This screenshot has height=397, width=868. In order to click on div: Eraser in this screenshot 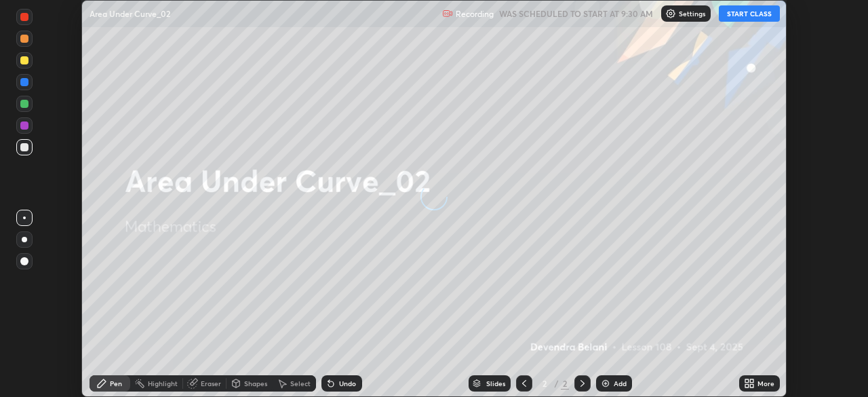, I will do `click(211, 383)`.